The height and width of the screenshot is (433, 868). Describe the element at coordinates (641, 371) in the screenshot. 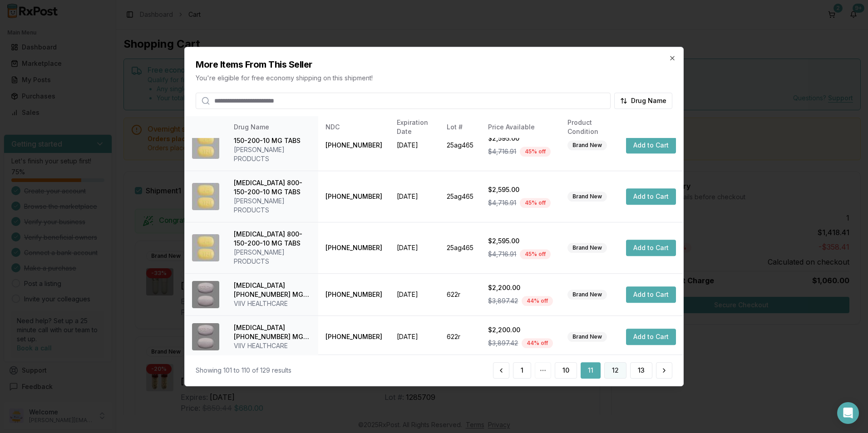

I see `button: 13` at that location.